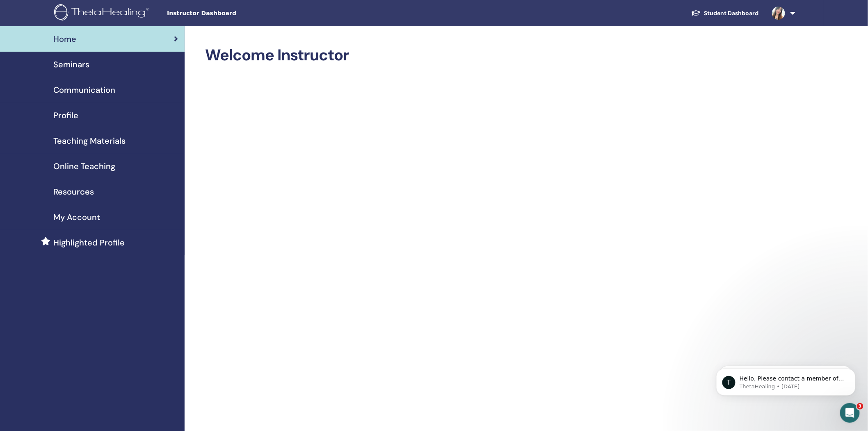  I want to click on span: Instructor Dashboard, so click(228, 13).